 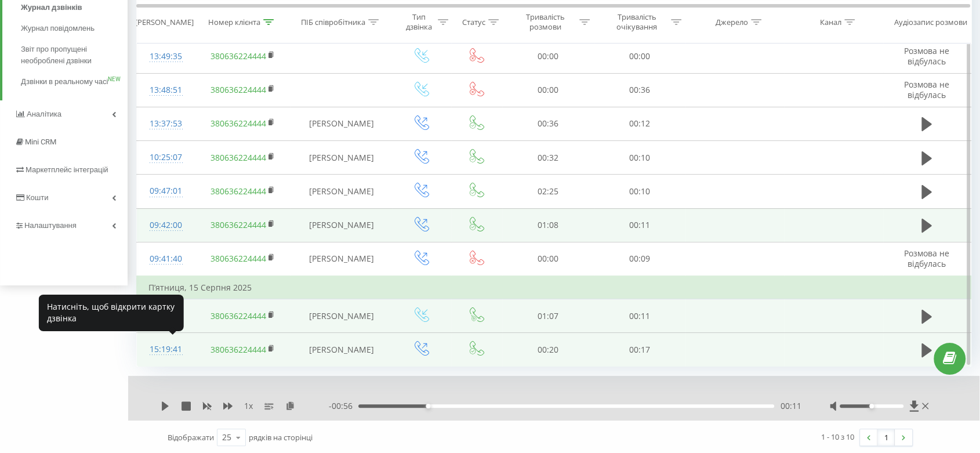 I want to click on span: Відображати, so click(x=191, y=437).